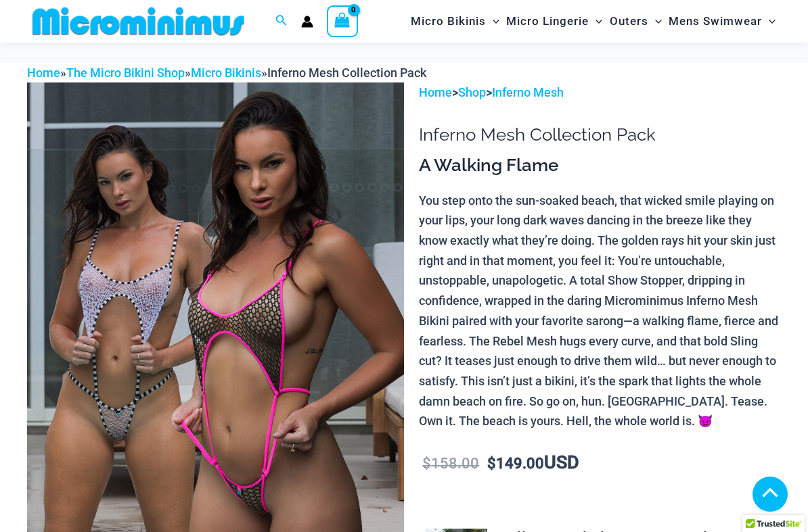 This screenshot has width=808, height=532. Describe the element at coordinates (307, 21) in the screenshot. I see `a: Account icon link` at that location.